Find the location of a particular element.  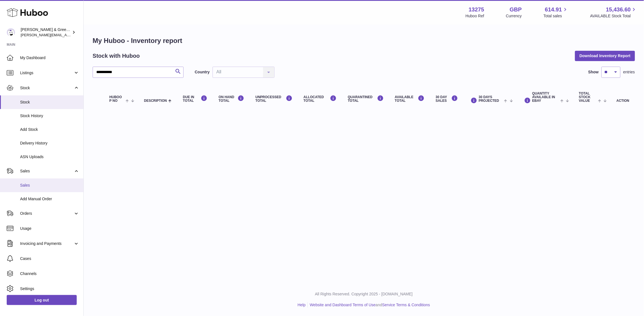

div: UNPROCESSED Total is located at coordinates (274, 99).